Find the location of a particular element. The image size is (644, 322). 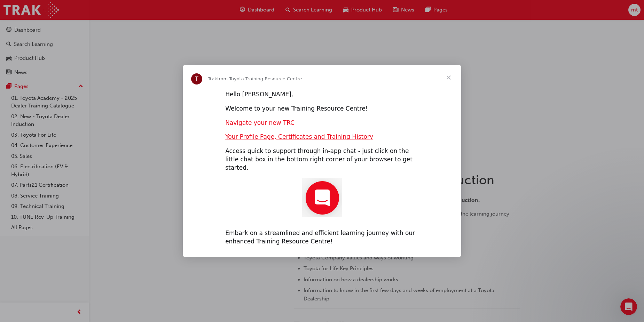

span: from Toyota Training Resource Centre is located at coordinates (260, 79).